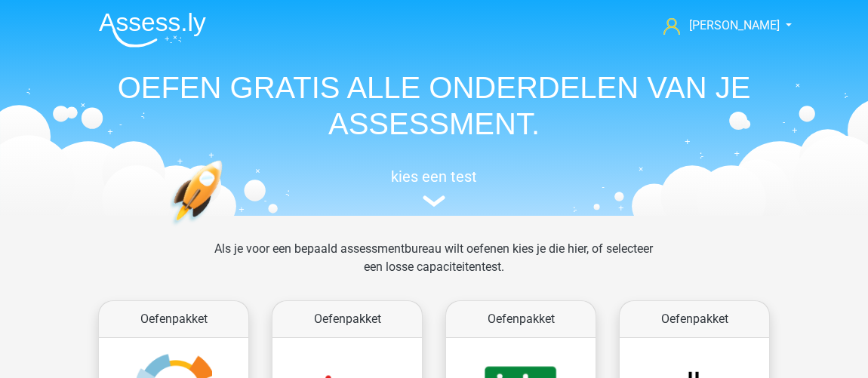  Describe the element at coordinates (153, 30) in the screenshot. I see `img: Assessly` at that location.